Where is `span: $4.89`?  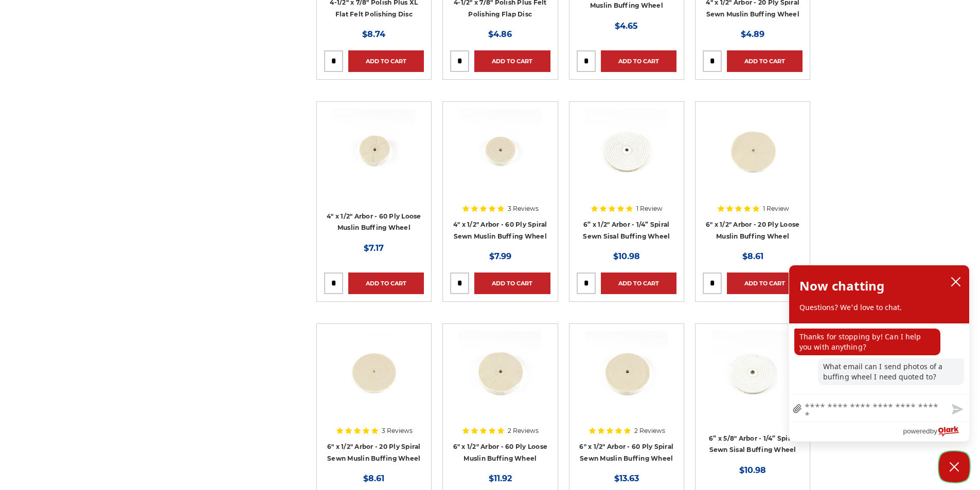
span: $4.89 is located at coordinates (752, 34).